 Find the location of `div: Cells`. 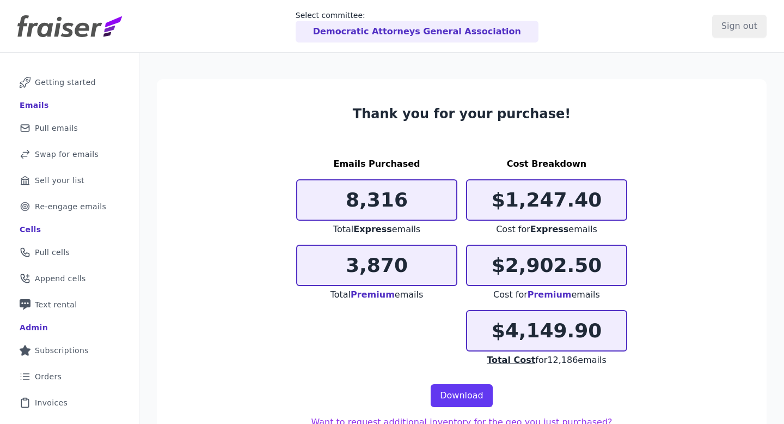

div: Cells is located at coordinates (30, 229).